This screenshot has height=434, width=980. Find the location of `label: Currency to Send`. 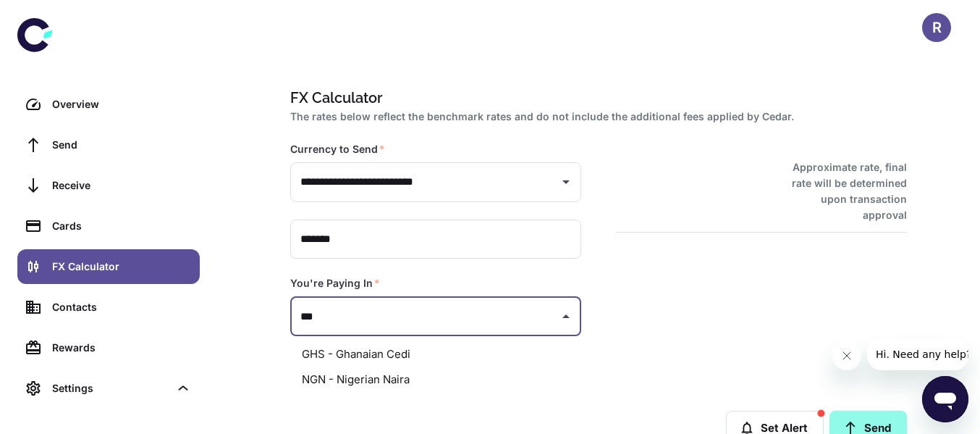

label: Currency to Send is located at coordinates (337, 149).